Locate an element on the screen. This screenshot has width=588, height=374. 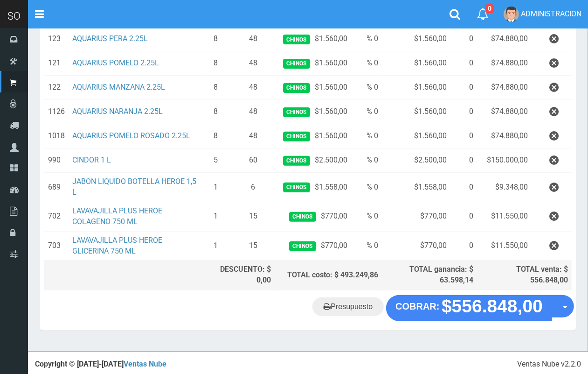
td: 60 is located at coordinates (253, 160).